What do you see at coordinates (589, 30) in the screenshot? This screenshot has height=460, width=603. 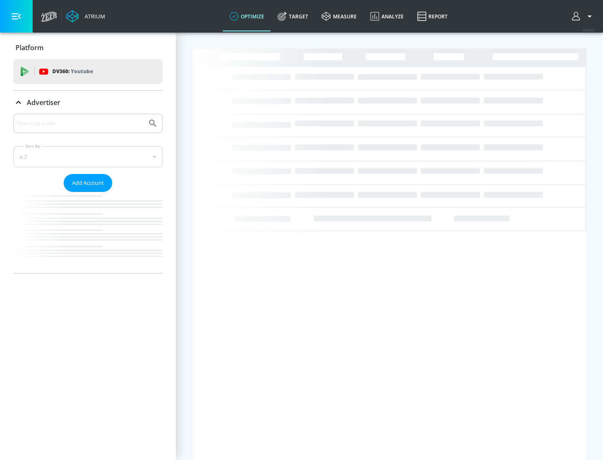 I see `span: v 4.24.0` at bounding box center [589, 30].